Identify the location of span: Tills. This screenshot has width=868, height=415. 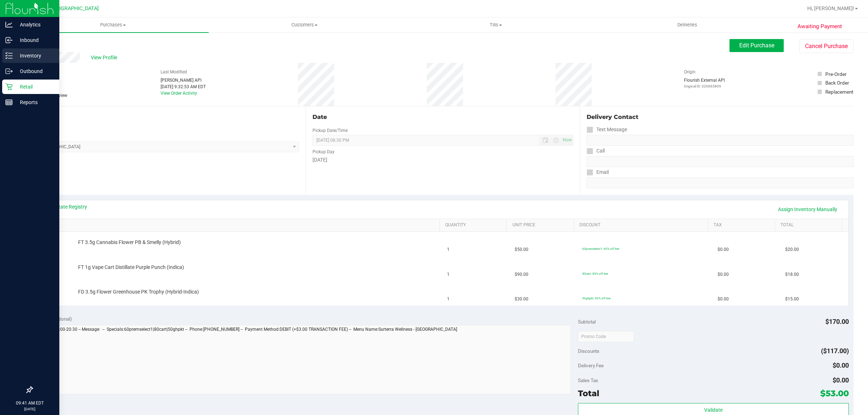
(496, 25).